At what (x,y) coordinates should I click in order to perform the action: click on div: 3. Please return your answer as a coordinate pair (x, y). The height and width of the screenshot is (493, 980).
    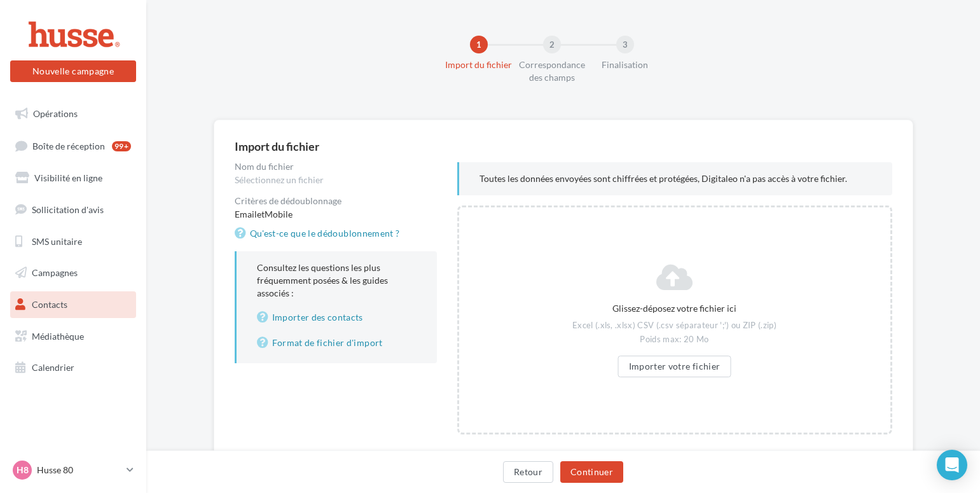
    Looking at the image, I should click on (625, 44).